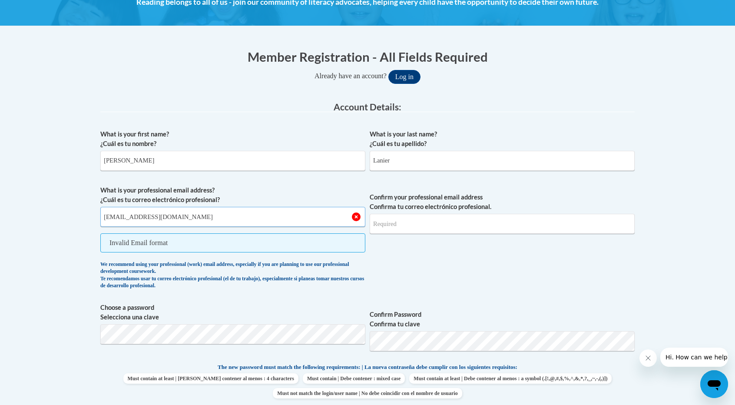 Image resolution: width=735 pixels, height=405 pixels. I want to click on label: Confirm Password Confirma tu clave, so click(502, 319).